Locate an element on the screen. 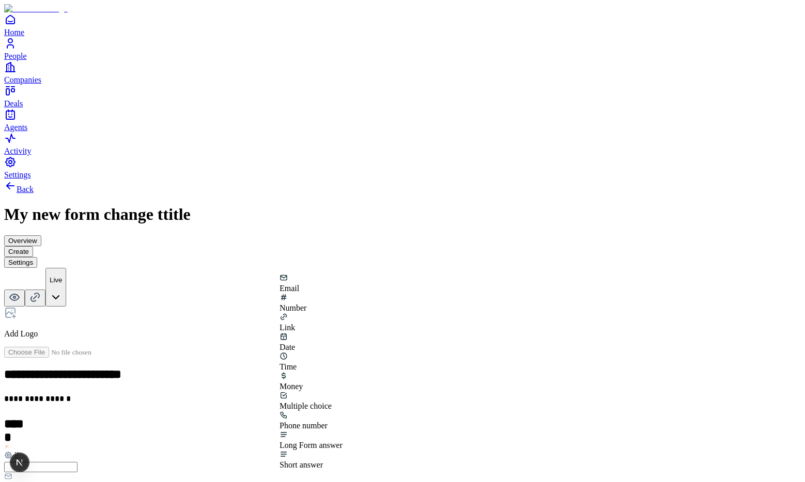  h1: My new form change ttitle is located at coordinates (402, 214).